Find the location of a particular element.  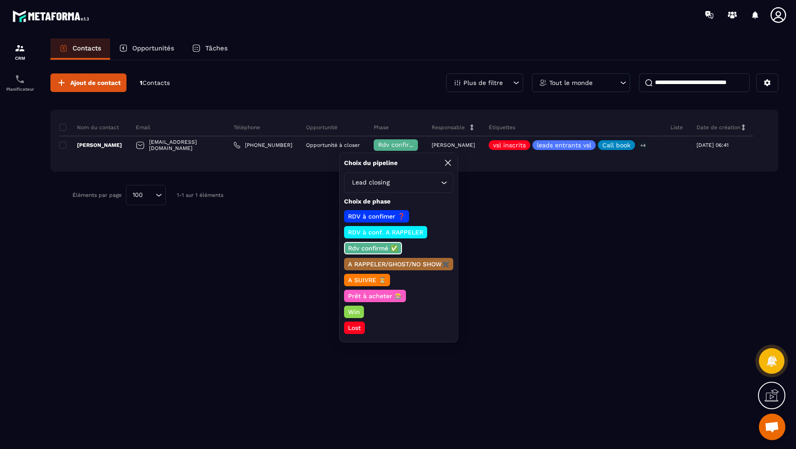

p: Nom du contact is located at coordinates (89, 127).